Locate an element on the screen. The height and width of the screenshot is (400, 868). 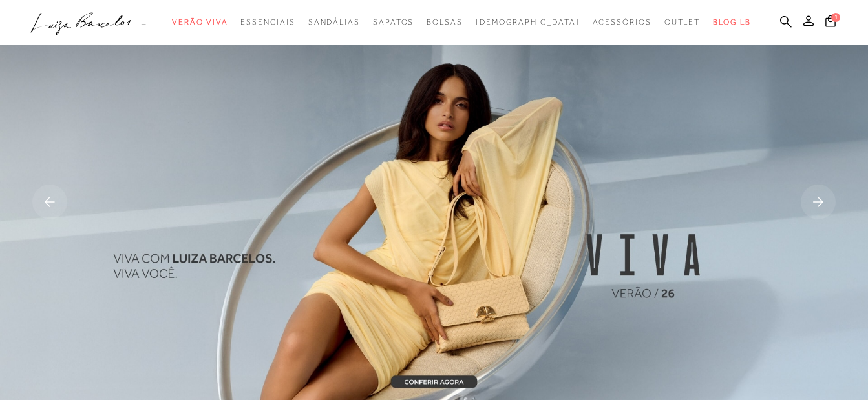
span: 1 is located at coordinates (836, 17).